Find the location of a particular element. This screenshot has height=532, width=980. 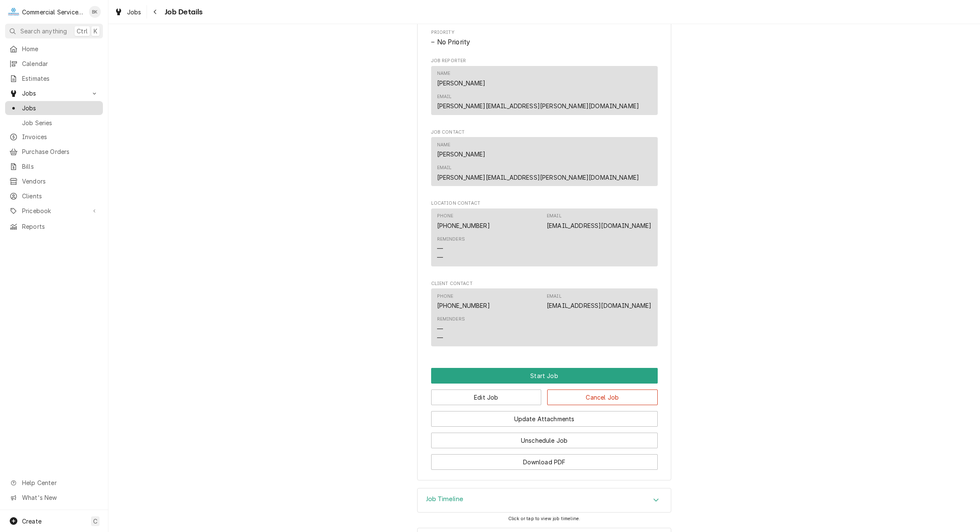

button: Edit Job is located at coordinates (486, 397).